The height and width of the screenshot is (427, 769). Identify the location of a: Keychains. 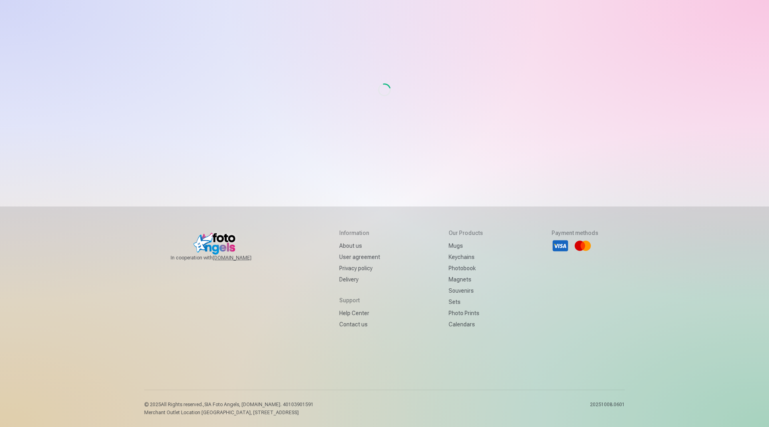
(466, 257).